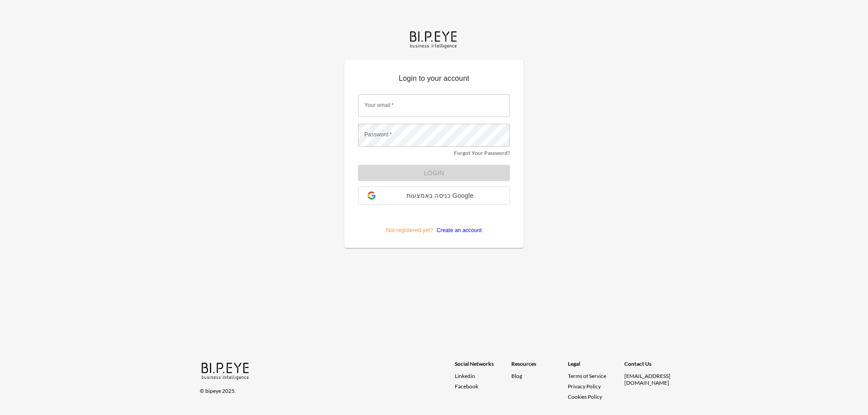 The height and width of the screenshot is (415, 868). What do you see at coordinates (584, 387) in the screenshot?
I see `a: Privacy Policy` at bounding box center [584, 387].